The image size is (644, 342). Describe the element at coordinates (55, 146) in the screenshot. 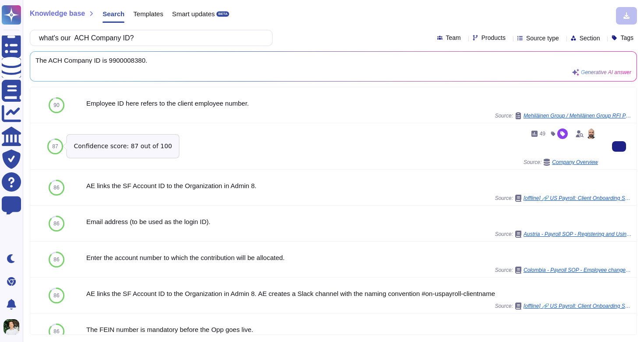

I see `span: 87` at that location.